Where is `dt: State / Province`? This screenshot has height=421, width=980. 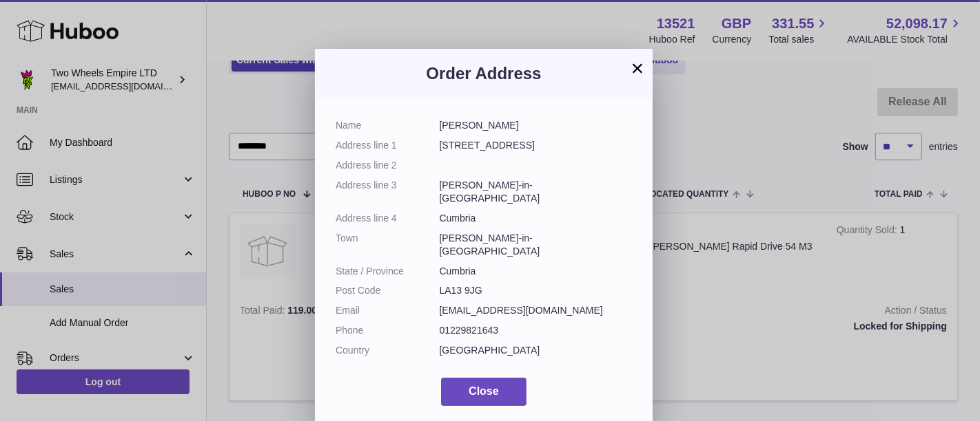
dt: State / Province is located at coordinates (387, 271).